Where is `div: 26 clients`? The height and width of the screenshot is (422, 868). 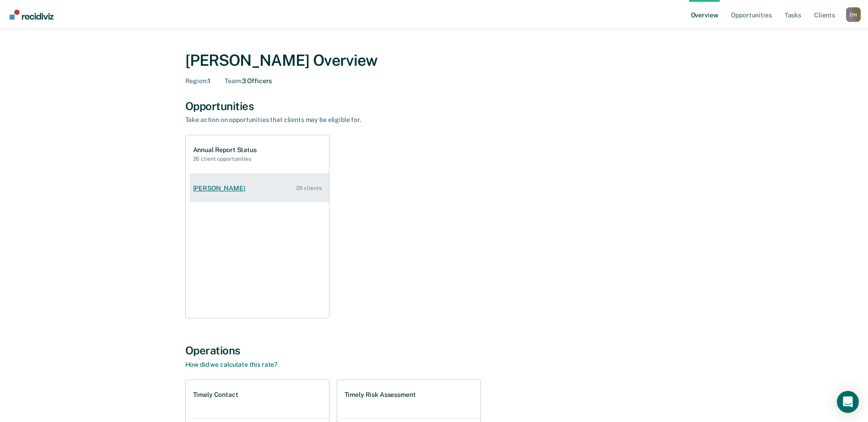 div: 26 clients is located at coordinates (309, 188).